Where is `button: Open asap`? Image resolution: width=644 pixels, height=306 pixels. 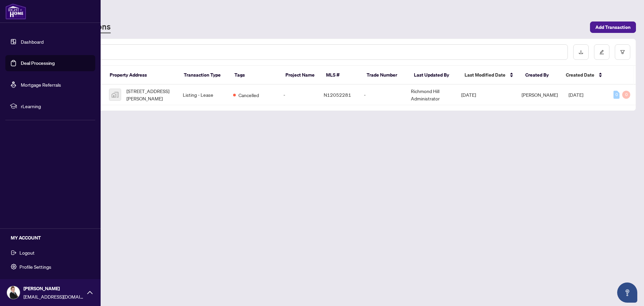
button: Open asap is located at coordinates (628, 292).